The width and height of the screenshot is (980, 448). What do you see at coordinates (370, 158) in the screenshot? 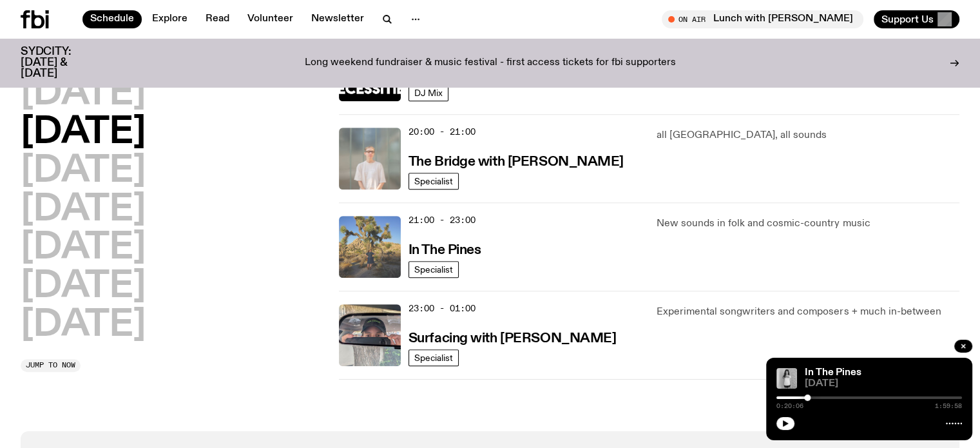
I see `img: Mara stands in front of a frosted glass wall wearing a cream coloured t-shirt and black glasses. ...` at bounding box center [370, 158].